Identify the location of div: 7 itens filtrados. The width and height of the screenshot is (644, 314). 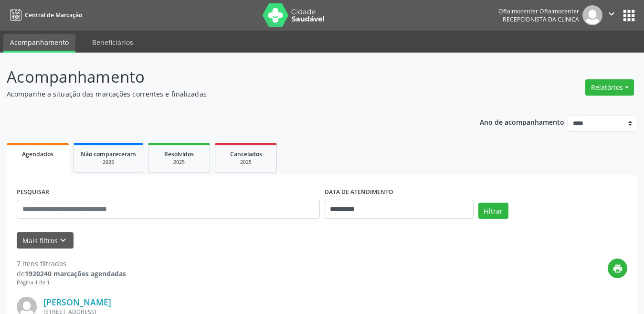
(71, 263).